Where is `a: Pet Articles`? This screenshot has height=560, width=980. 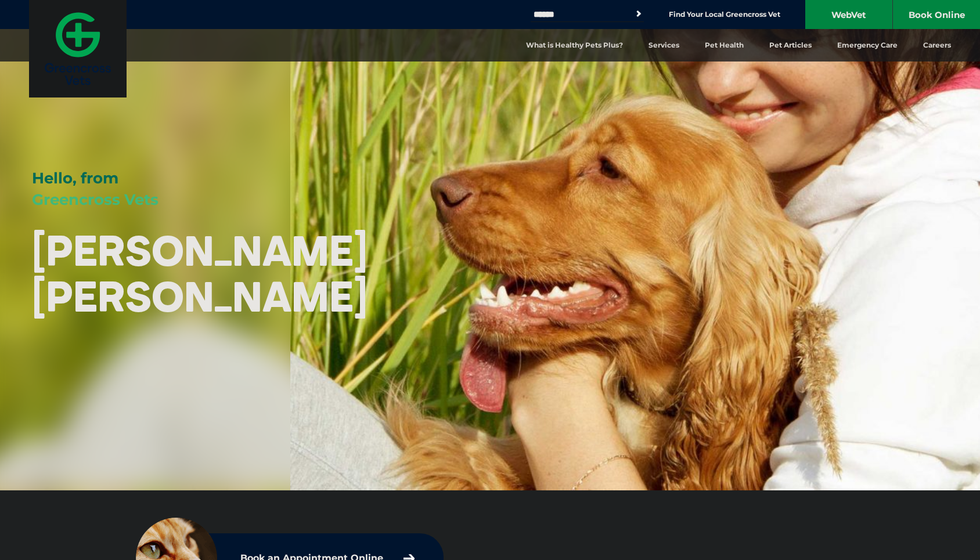
a: Pet Articles is located at coordinates (790, 46).